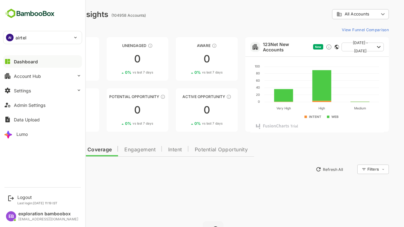  What do you see at coordinates (43, 38) in the screenshot?
I see `div: AIairtel` at bounding box center [43, 38].